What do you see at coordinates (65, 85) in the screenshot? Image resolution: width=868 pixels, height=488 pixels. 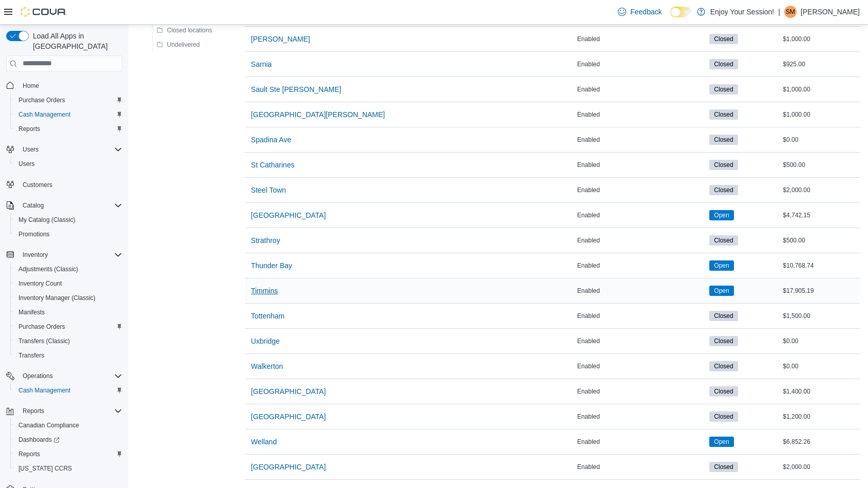 I see `button: Home` at bounding box center [65, 85].